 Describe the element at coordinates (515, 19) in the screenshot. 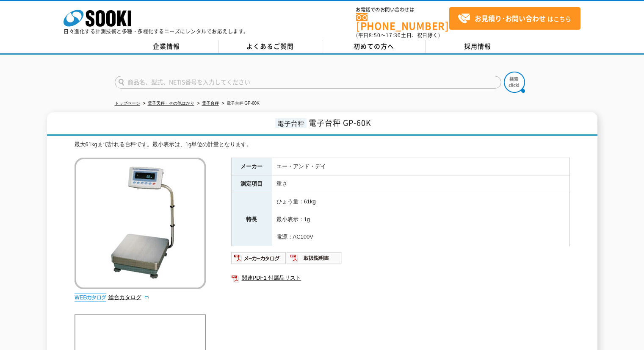

I see `a: お見積り･お問い合わせはこちら` at that location.